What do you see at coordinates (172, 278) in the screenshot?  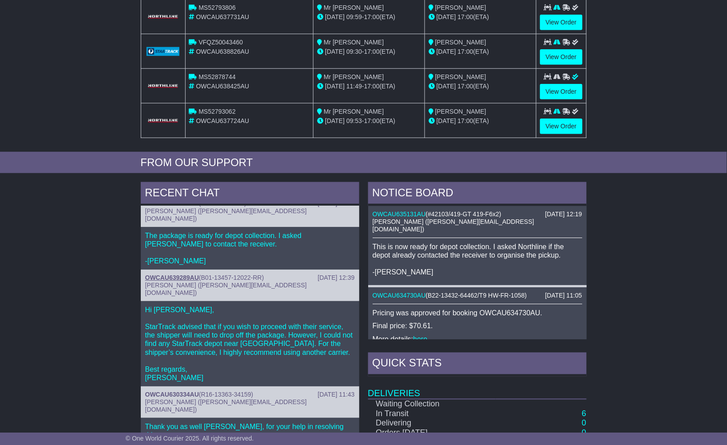 I see `a: OWCAU639289AU` at bounding box center [172, 278].